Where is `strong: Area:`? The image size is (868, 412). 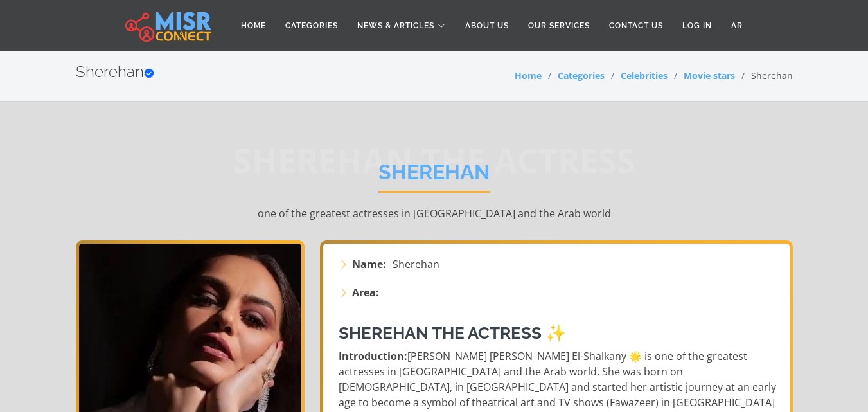 strong: Area: is located at coordinates (366, 293).